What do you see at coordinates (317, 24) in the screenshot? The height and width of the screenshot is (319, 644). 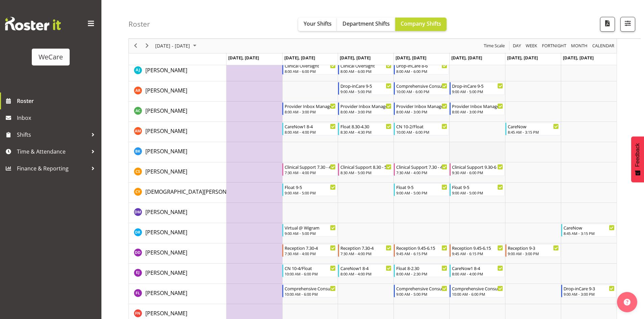 I see `span: Your Shifts` at bounding box center [317, 24].